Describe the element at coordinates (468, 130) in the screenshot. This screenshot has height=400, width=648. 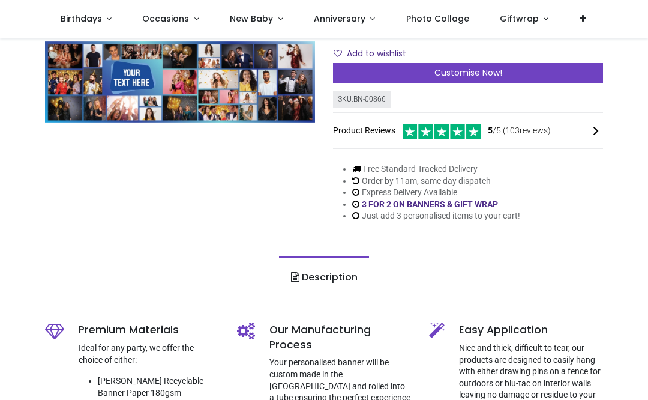
I see `div: Product Reviews` at that location.